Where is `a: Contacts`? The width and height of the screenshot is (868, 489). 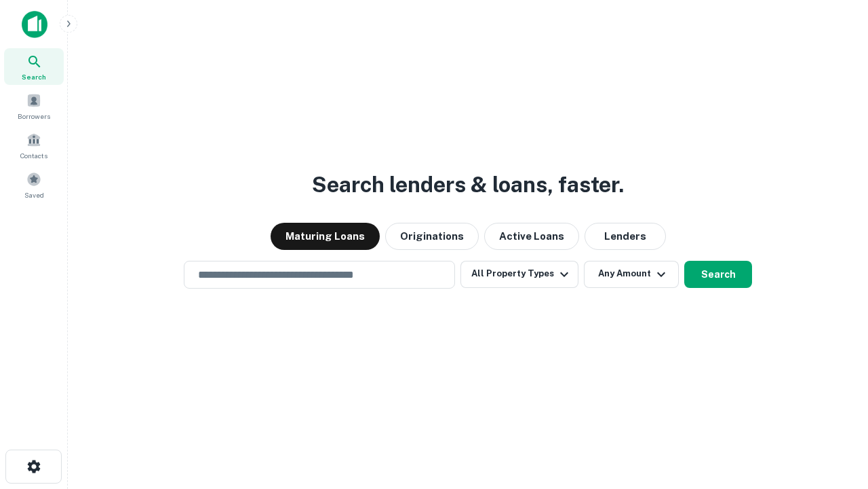
a: Contacts is located at coordinates (34, 145).